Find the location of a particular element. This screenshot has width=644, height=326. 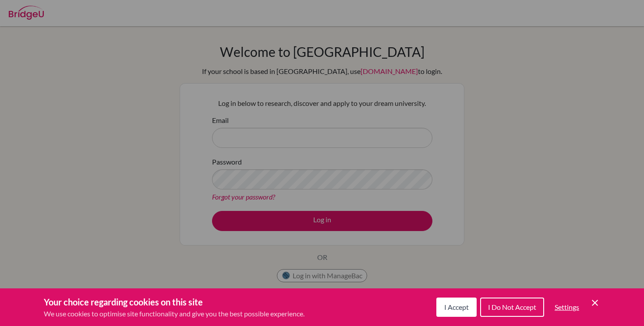

button: I Accept is located at coordinates (457, 307).